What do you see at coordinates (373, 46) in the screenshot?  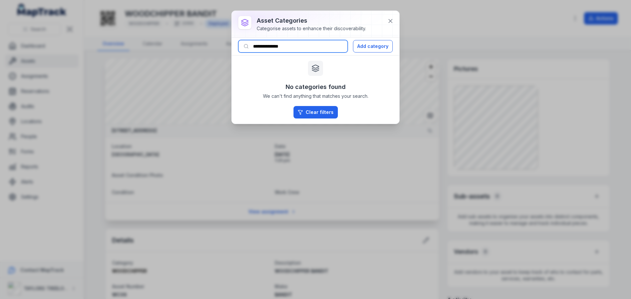 I see `button: Add category` at bounding box center [373, 46].